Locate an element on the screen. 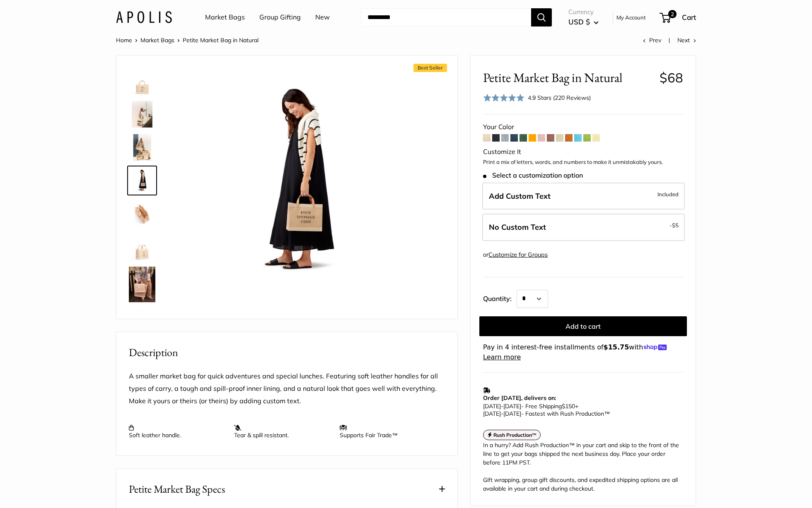 This screenshot has height=508, width=812. p: Print a mix of letters, words, and numbers to make it unmistakably yours. is located at coordinates (583, 162).